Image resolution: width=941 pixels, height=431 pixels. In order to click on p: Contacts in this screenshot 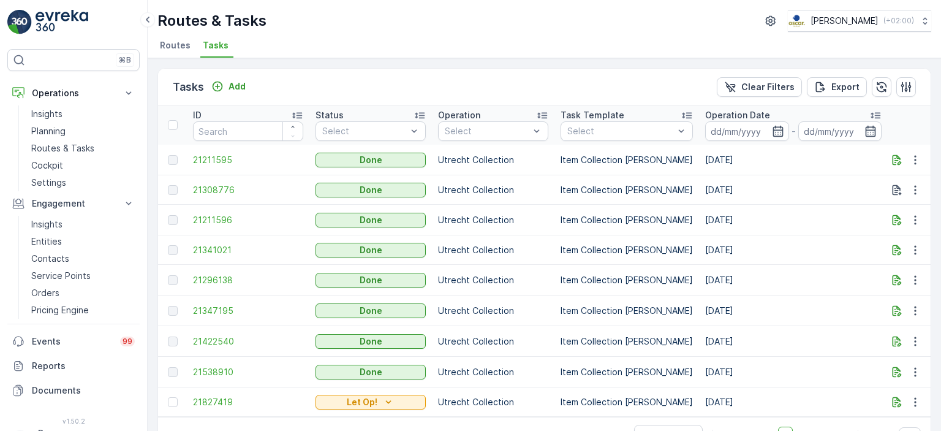, I will do `click(50, 259)`.